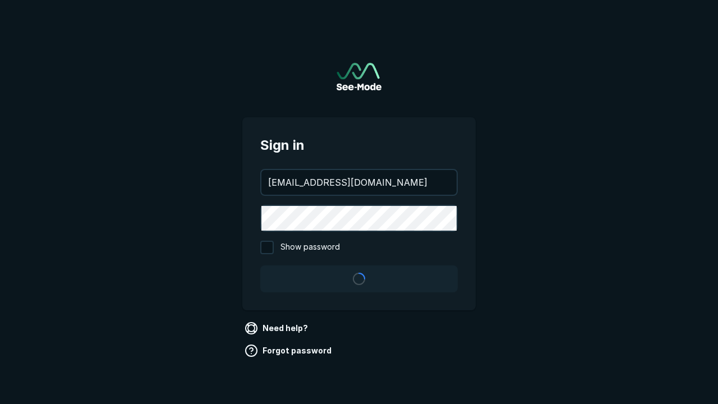  I want to click on a: Forgot password, so click(289, 351).